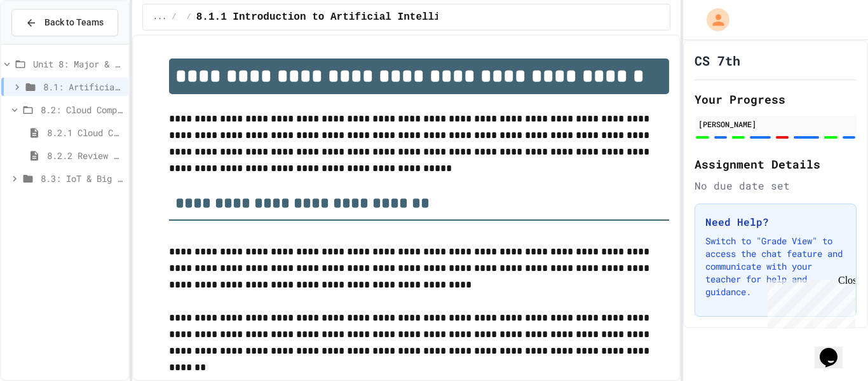 This screenshot has height=381, width=868. Describe the element at coordinates (776, 222) in the screenshot. I see `h3: Need Help?` at that location.